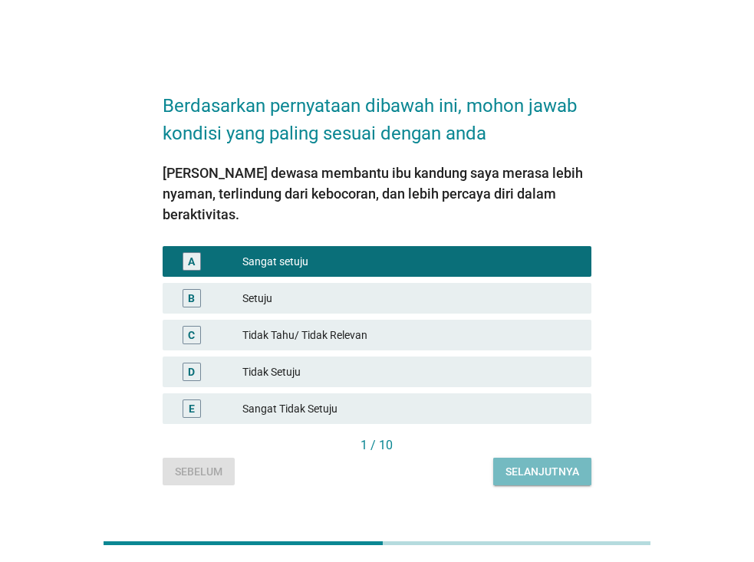 The image size is (754, 562). I want to click on div: Tidak Setuju, so click(410, 372).